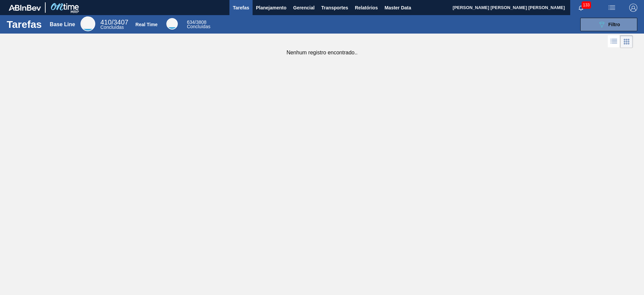 This screenshot has width=644, height=295. What do you see at coordinates (190, 22) in the screenshot?
I see `span: 634` at bounding box center [190, 22].